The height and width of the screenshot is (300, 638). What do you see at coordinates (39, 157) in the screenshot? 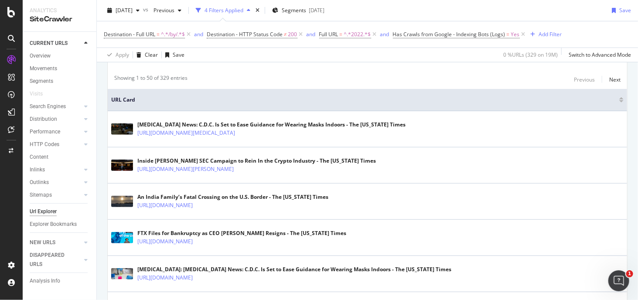
I see `div: Content` at bounding box center [39, 157].